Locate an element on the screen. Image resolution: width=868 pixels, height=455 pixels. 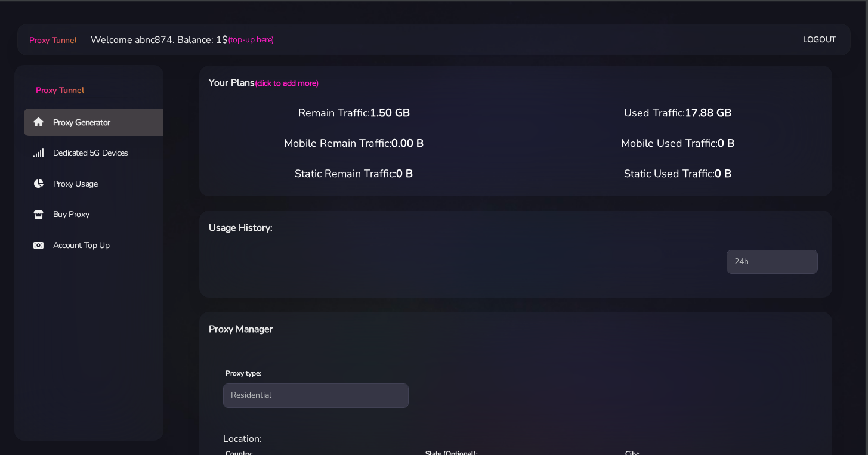
h6: Usage History: is located at coordinates (385, 228).